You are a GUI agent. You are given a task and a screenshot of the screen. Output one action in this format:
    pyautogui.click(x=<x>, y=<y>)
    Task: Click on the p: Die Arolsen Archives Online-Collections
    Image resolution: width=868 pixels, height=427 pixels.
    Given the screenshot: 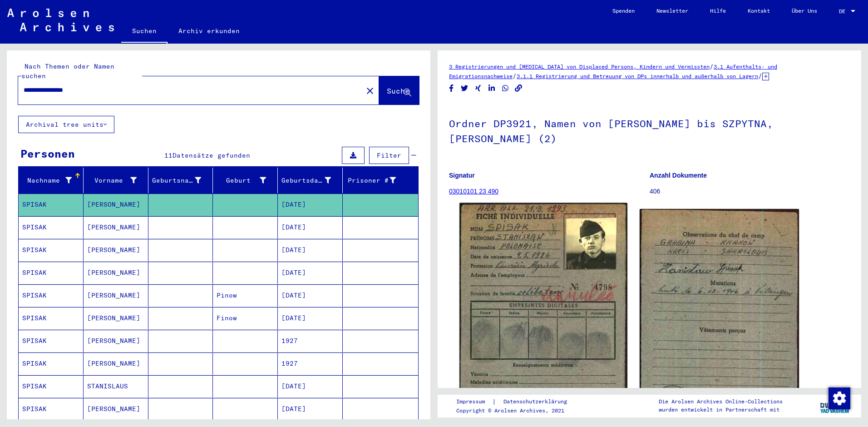 What is the action you would take?
    pyautogui.click(x=721, y=401)
    